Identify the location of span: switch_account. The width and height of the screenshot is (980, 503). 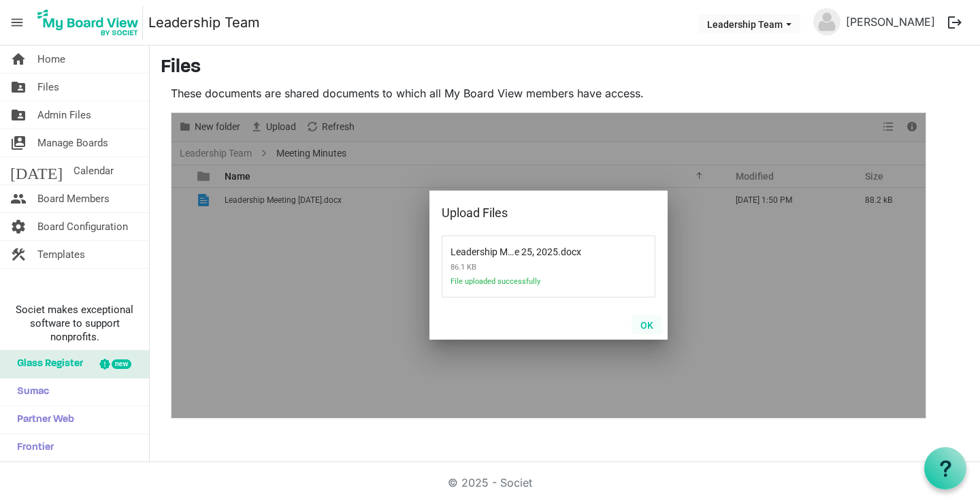
(18, 143).